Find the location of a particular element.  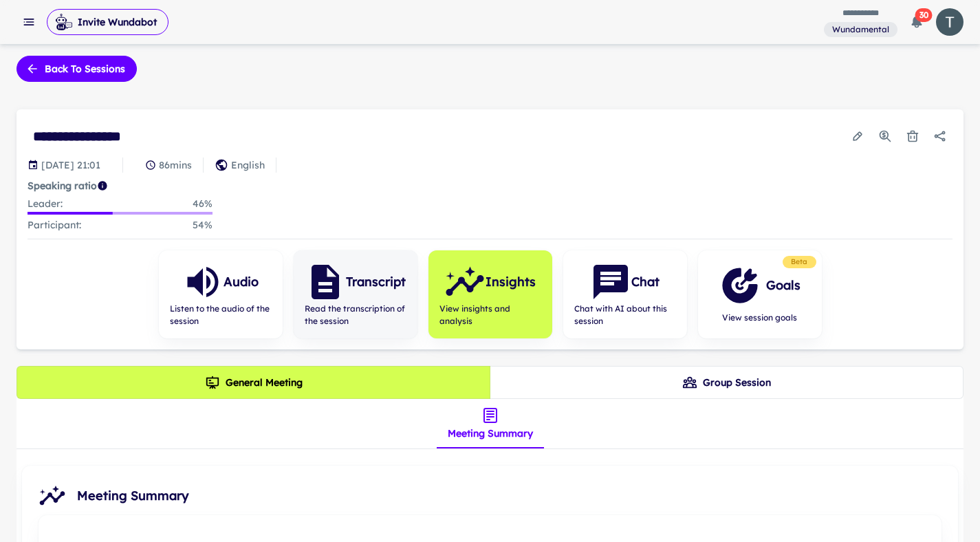

h6: Insights is located at coordinates (510, 282).